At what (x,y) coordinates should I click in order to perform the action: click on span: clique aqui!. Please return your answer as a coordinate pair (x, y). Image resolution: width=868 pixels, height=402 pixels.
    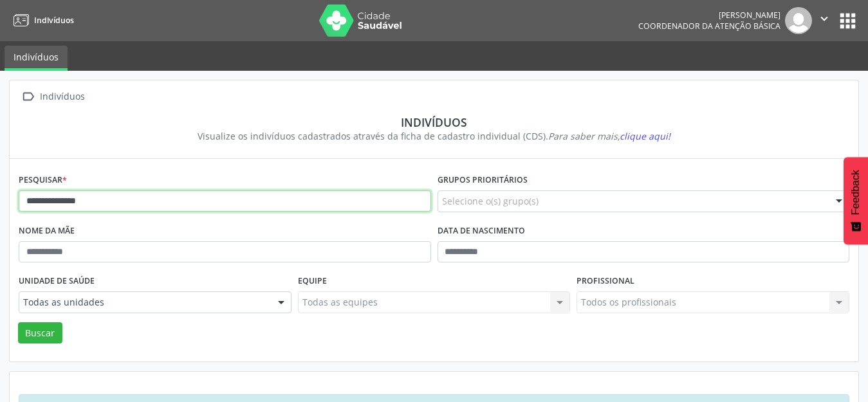
    Looking at the image, I should click on (645, 135).